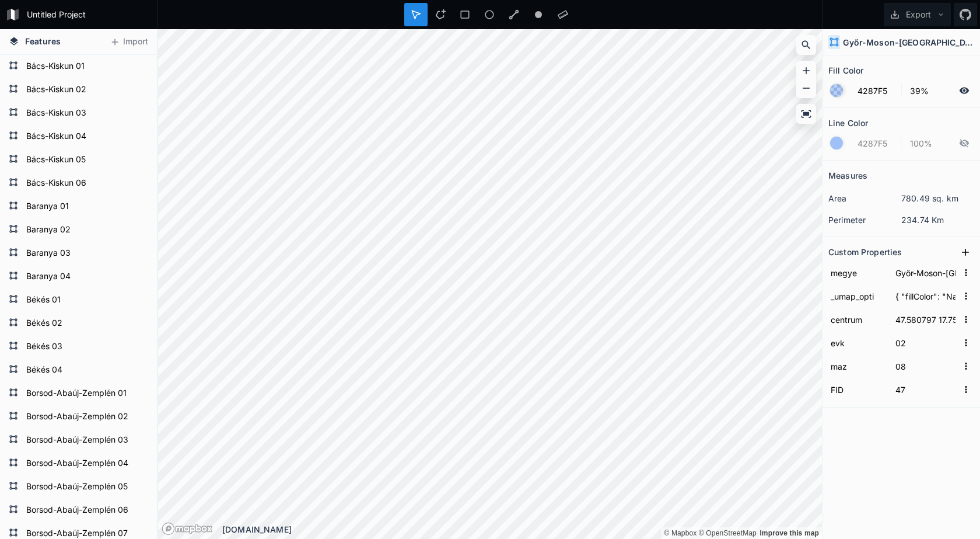 This screenshot has height=539, width=980. Describe the element at coordinates (938, 219) in the screenshot. I see `dd: 234.74 Km` at that location.